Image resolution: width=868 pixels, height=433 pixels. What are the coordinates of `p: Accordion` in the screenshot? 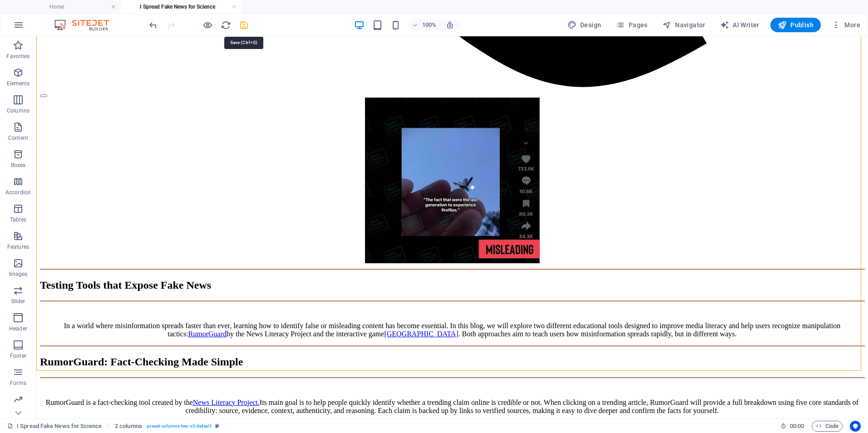 It's located at (18, 192).